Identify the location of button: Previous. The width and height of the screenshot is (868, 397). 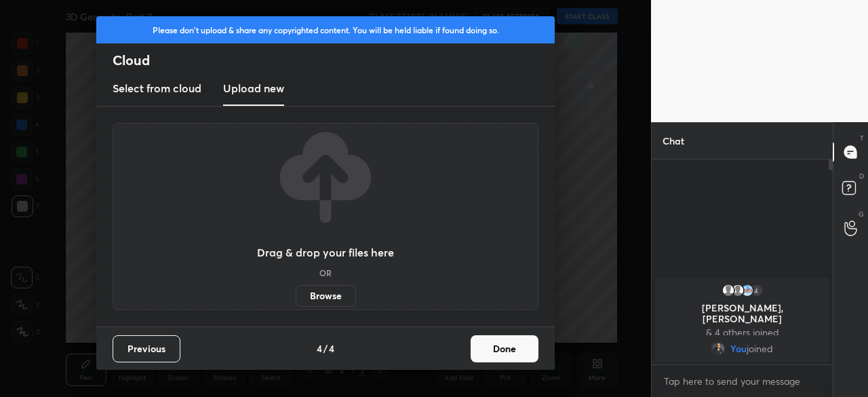
(146, 349).